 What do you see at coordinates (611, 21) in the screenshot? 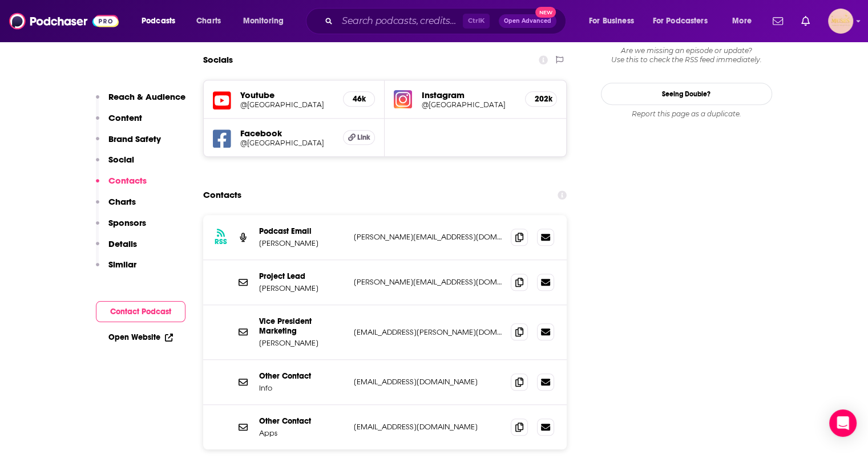
I see `span: For Business` at bounding box center [611, 21].